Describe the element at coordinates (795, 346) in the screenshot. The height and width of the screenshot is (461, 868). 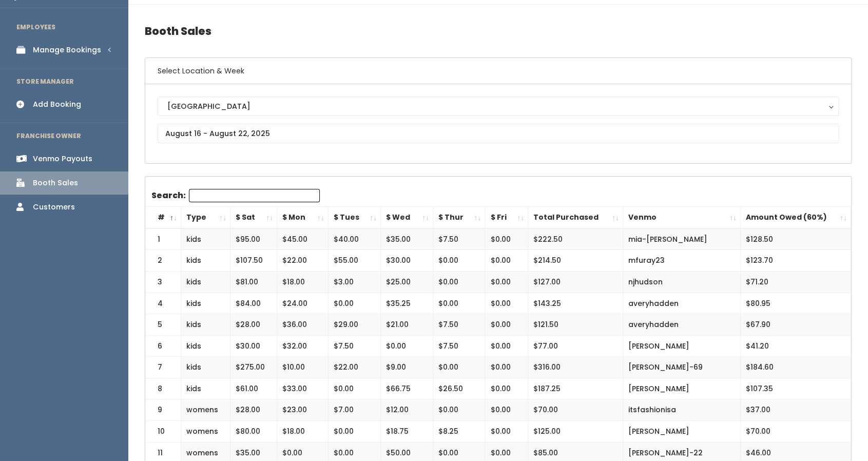
I see `td: $41.20` at that location.